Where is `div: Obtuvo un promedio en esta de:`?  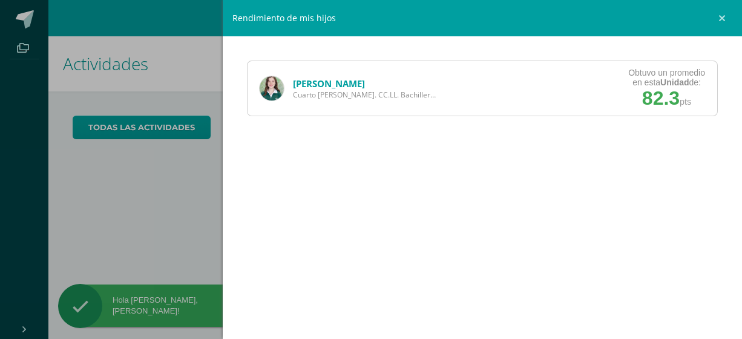
div: Obtuvo un promedio en esta de: is located at coordinates (667, 77).